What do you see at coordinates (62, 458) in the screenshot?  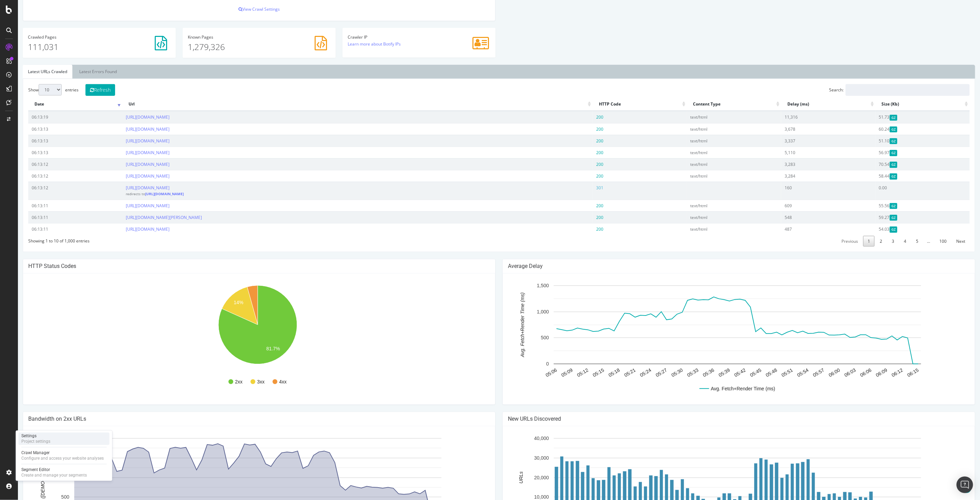 I see `div: Configure and access your website analyses` at bounding box center [62, 458].